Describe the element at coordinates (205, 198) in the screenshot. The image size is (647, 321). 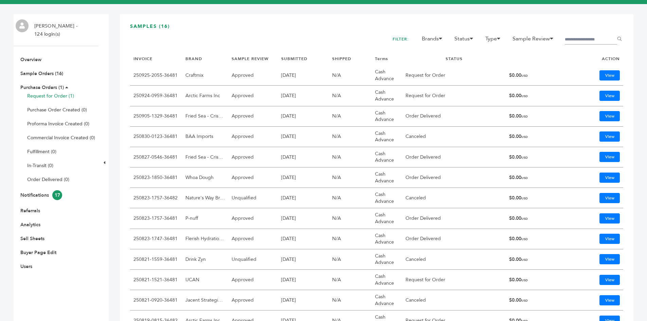
I see `td: Nature's Way Brands LLC` at that location.